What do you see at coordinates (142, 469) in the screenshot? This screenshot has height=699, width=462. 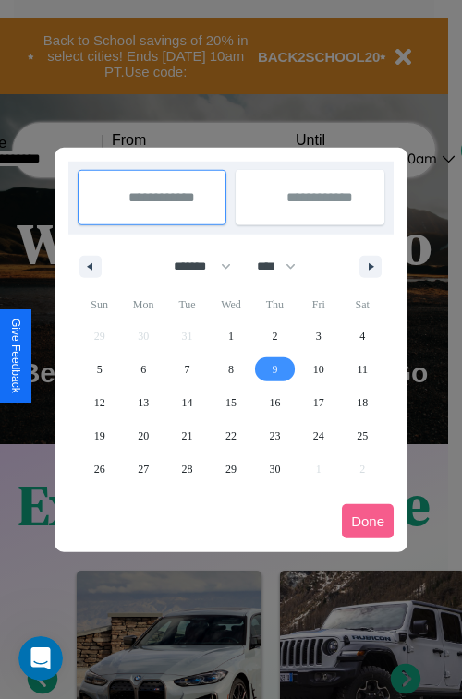 I see `button: 27` at bounding box center [142, 469].